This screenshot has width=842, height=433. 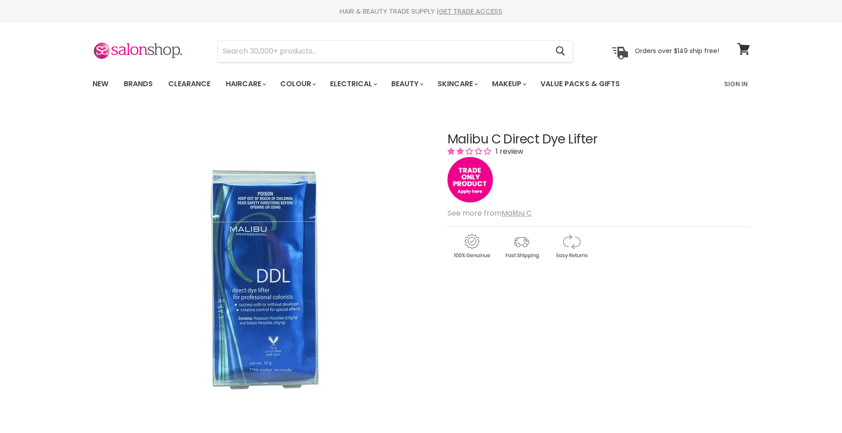 What do you see at coordinates (490, 213) in the screenshot?
I see `span: See more from` at bounding box center [490, 213].